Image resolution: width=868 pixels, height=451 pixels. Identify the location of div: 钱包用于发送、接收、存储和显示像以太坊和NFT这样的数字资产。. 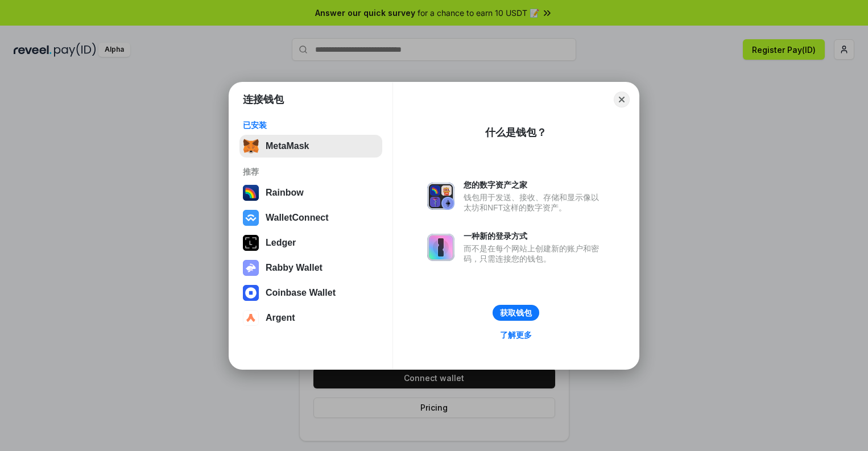
(534, 203).